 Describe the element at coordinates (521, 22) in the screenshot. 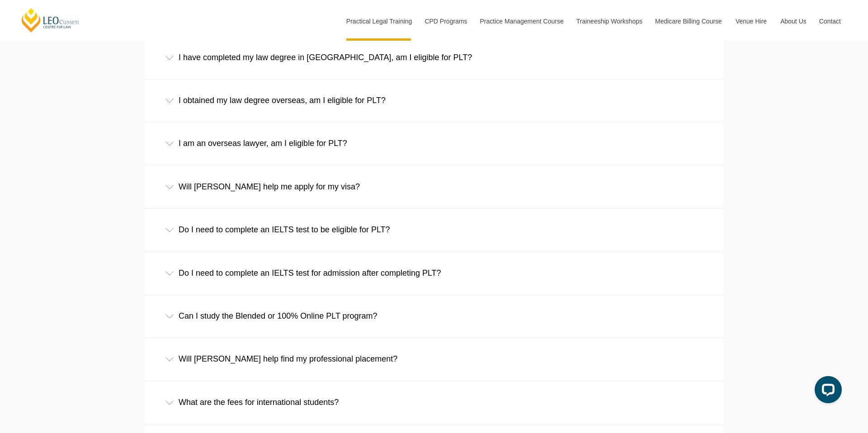

I see `a: Practice Management Course` at that location.